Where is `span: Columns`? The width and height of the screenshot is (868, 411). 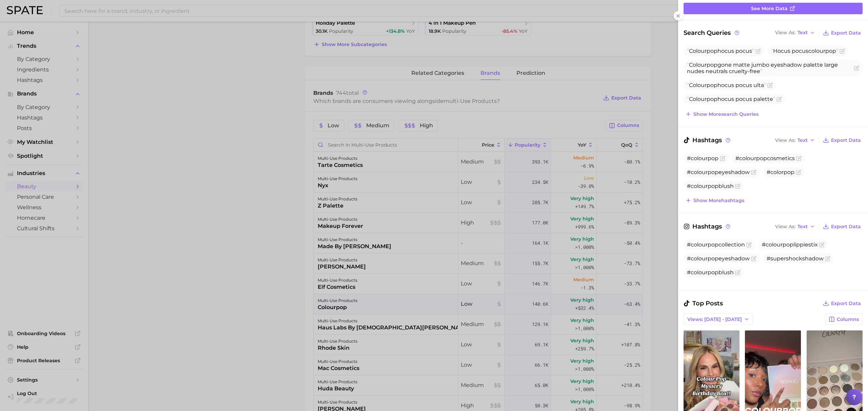 span: Columns is located at coordinates (848, 319).